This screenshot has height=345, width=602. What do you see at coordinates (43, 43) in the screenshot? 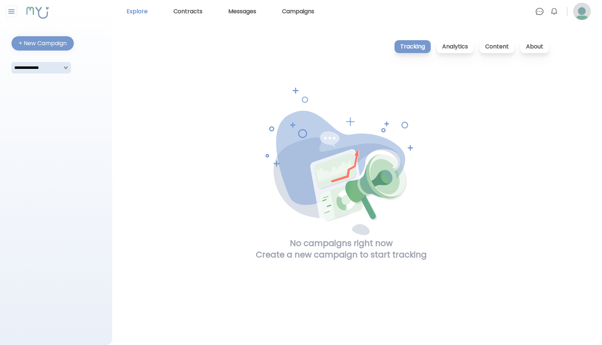
I see `div: + New Campaign` at bounding box center [43, 43].